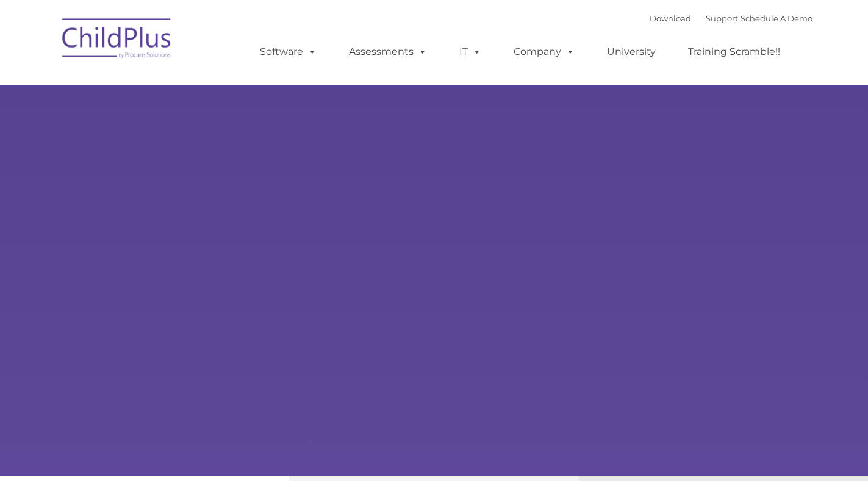 This screenshot has width=868, height=481. I want to click on a: Software, so click(288, 52).